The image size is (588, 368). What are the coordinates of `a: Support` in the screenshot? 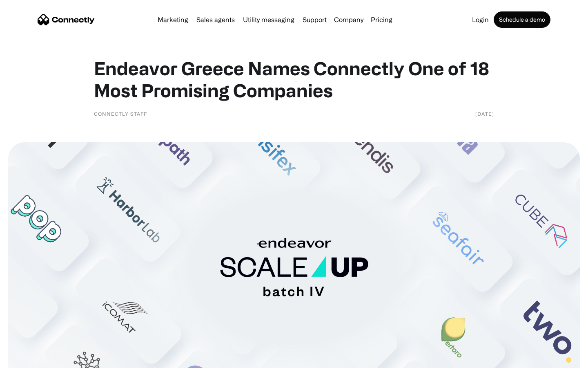 It's located at (315, 20).